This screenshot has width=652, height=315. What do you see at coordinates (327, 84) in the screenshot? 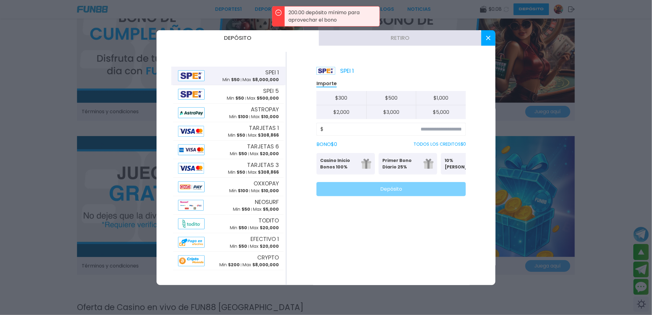
I see `p: Importe` at bounding box center [327, 84].